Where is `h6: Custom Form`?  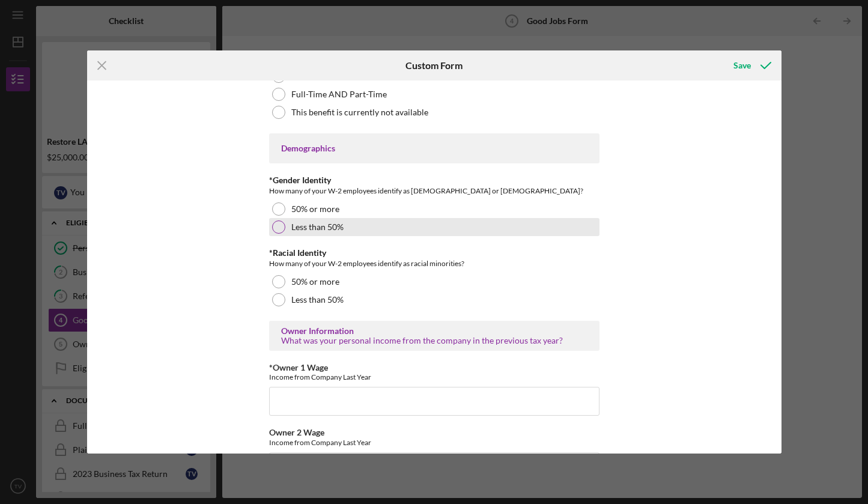 h6: Custom Form is located at coordinates (434, 65).